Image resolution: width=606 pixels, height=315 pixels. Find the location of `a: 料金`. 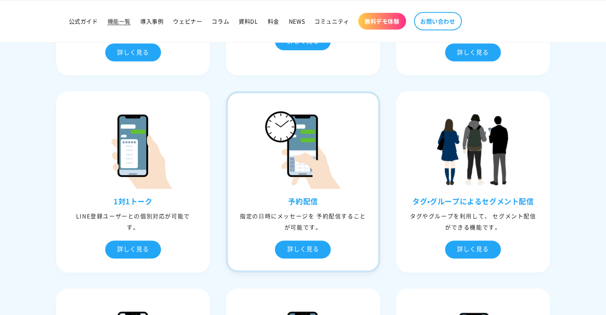

a: 料金 is located at coordinates (273, 21).